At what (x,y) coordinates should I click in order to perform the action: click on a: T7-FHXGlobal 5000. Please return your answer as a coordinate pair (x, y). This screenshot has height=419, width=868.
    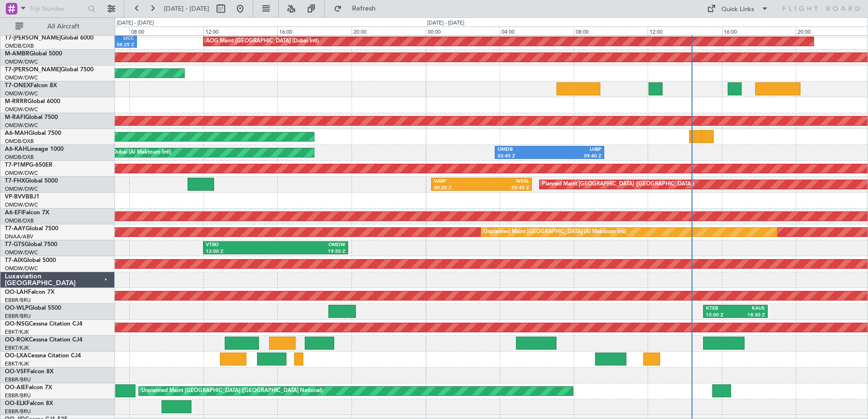
    Looking at the image, I should click on (32, 181).